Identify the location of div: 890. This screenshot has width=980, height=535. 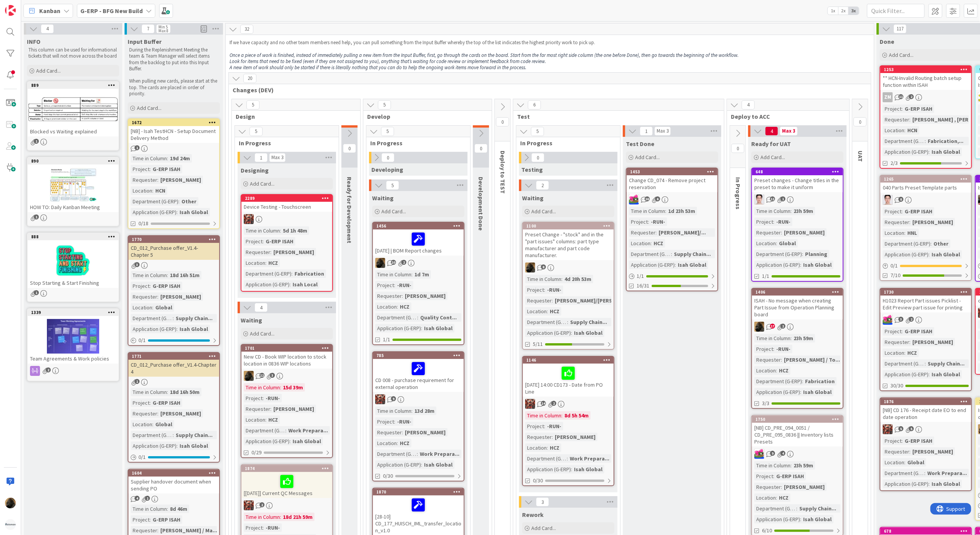
(73, 161).